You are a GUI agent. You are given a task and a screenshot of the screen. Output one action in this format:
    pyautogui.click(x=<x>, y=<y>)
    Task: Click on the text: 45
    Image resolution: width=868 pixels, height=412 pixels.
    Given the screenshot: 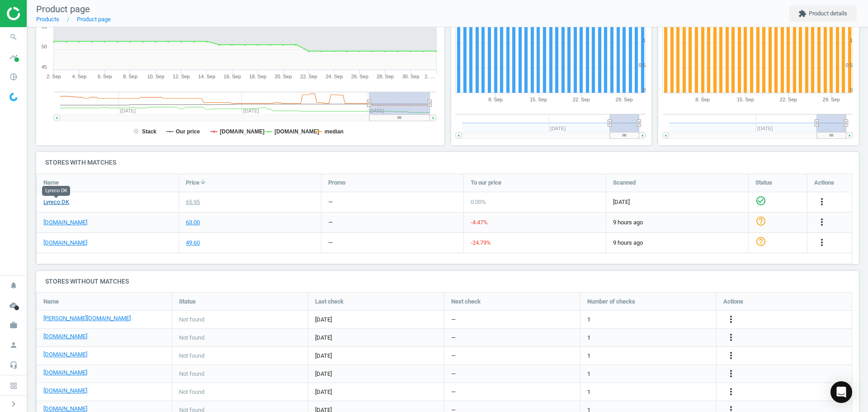 What is the action you would take?
    pyautogui.click(x=44, y=67)
    